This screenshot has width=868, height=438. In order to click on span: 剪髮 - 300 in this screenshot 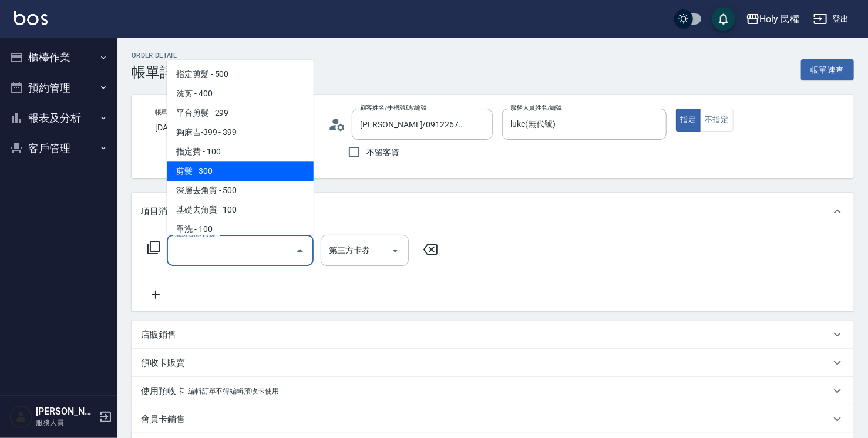, I will do `click(240, 171)`.